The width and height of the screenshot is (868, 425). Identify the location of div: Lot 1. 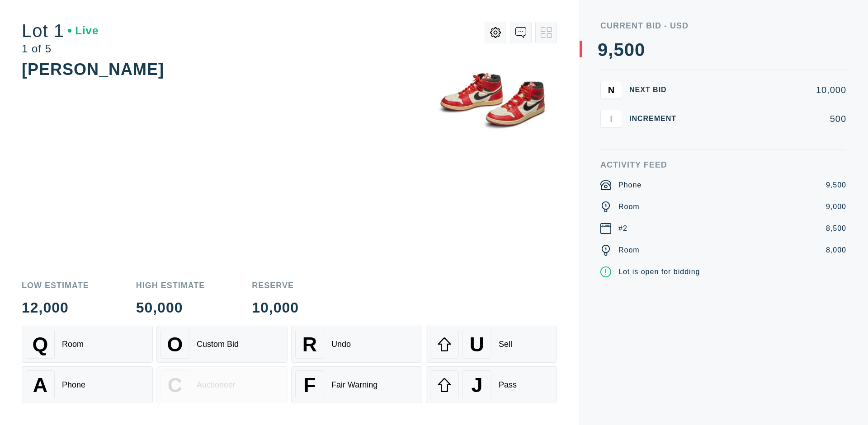
(60, 31).